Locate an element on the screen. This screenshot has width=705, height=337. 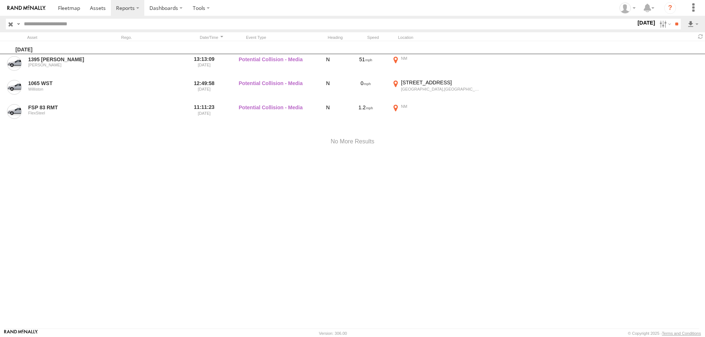
div: 1.2 is located at coordinates (366, 115).